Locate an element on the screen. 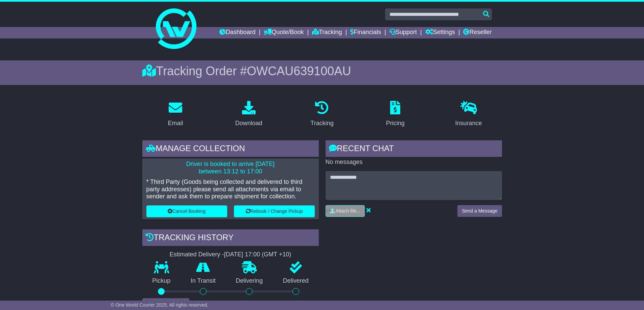 This screenshot has width=644, height=310. div: Tracking Order # is located at coordinates (322, 71).